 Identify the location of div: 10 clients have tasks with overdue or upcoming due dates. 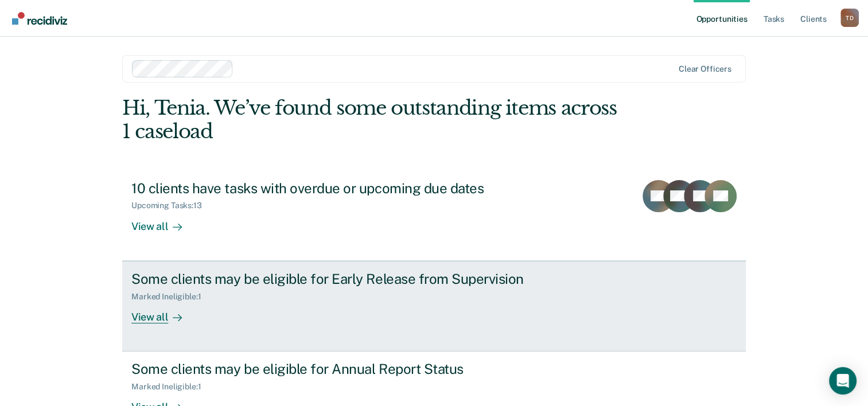
(333, 188).